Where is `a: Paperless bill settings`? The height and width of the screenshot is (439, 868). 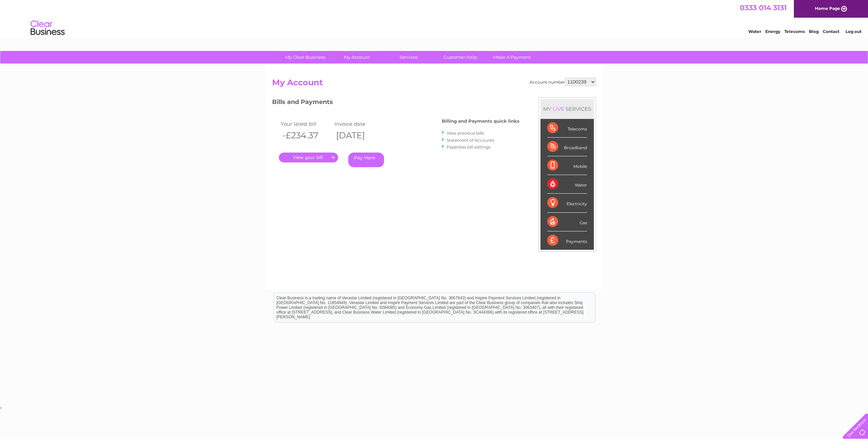
a: Paperless bill settings is located at coordinates (468, 147).